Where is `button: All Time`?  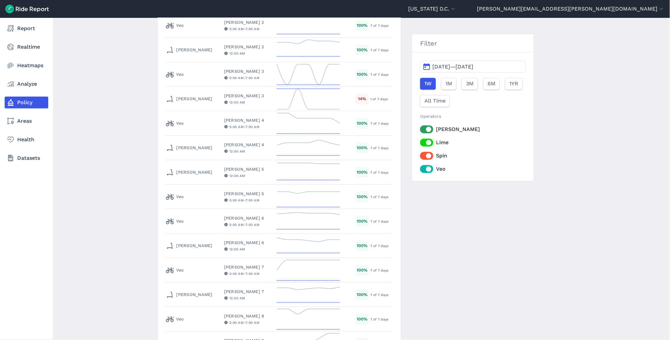 button: All Time is located at coordinates (435, 101).